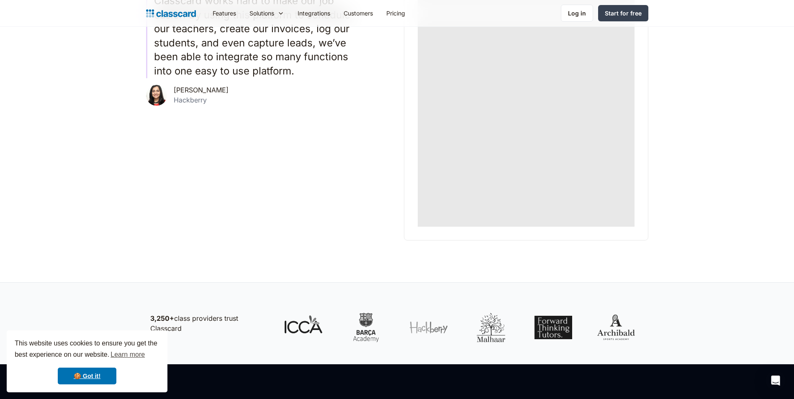 The width and height of the screenshot is (794, 399). I want to click on a: Integrations, so click(314, 13).